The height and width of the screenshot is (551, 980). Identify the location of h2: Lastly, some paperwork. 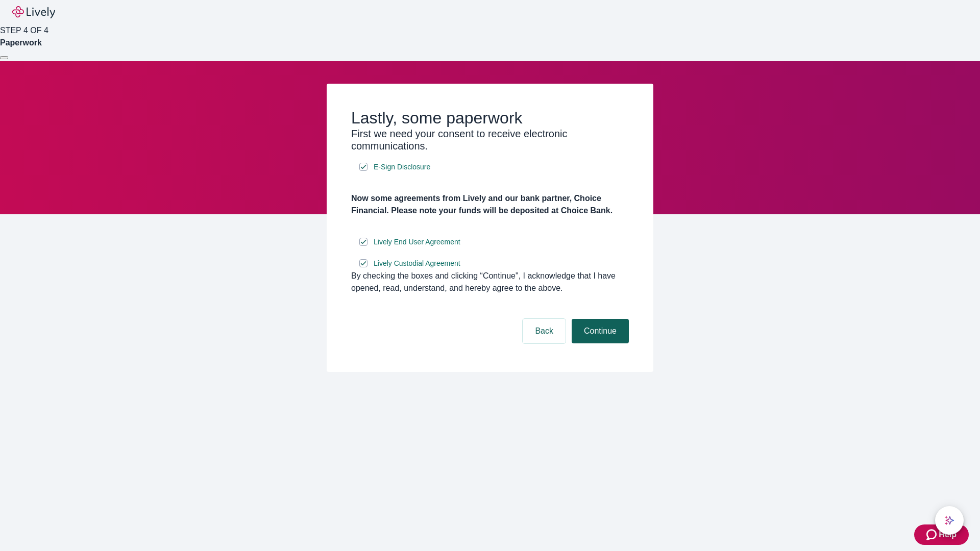
(490, 118).